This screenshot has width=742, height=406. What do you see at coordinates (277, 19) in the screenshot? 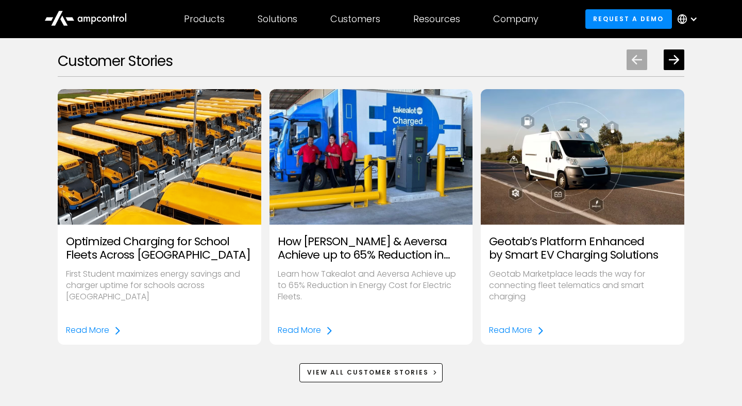
I see `div: Solutions` at bounding box center [277, 19].